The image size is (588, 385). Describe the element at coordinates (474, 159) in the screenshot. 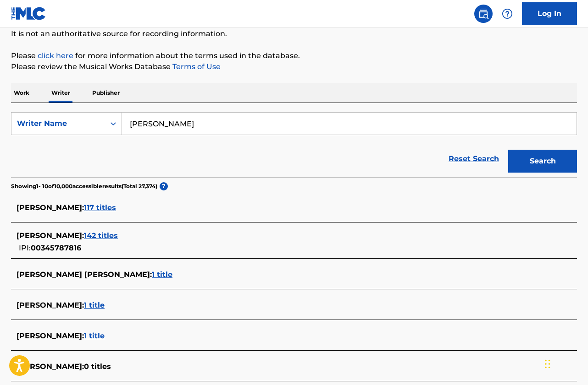

I see `a: Reset Search` at that location.